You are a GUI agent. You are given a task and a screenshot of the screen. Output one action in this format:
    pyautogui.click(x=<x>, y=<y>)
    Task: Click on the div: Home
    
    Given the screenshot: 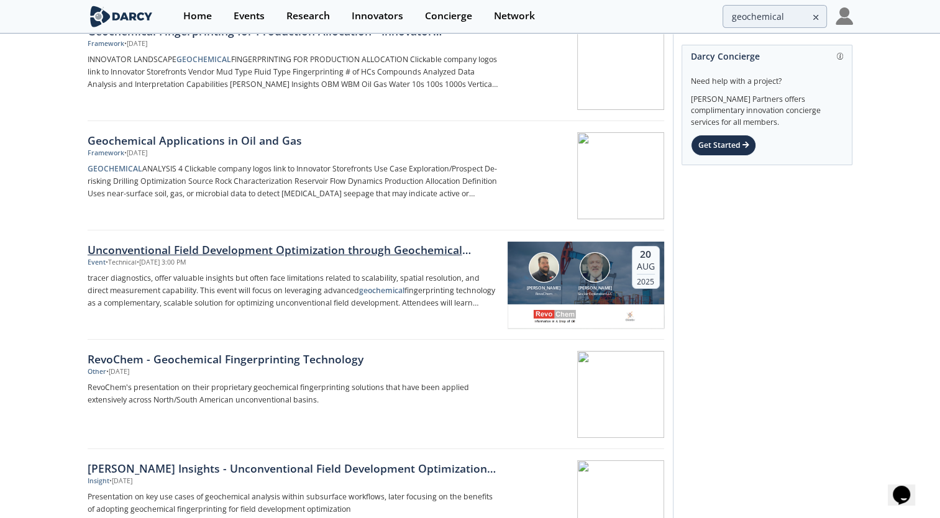 What is the action you would take?
    pyautogui.click(x=198, y=16)
    